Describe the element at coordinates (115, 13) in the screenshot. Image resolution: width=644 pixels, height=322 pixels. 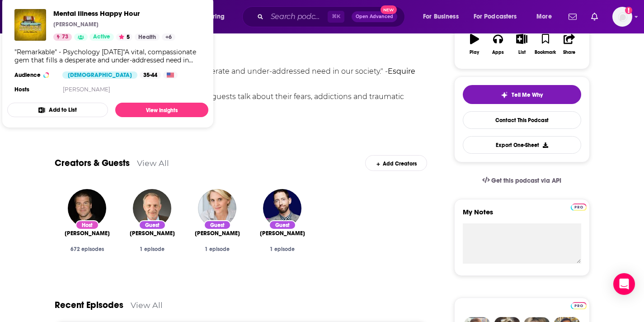
I see `span: Mental Illness Happy Hour` at that location.